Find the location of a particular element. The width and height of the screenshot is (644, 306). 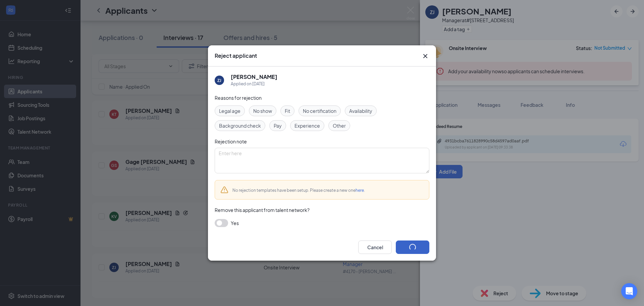

span: Experience is located at coordinates (307, 126).